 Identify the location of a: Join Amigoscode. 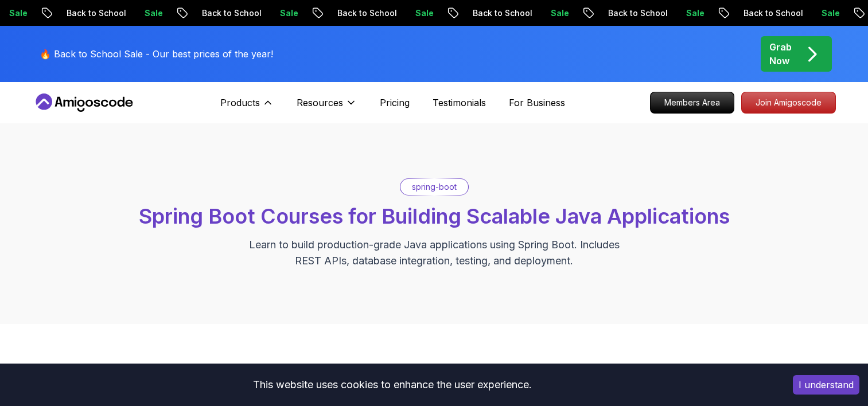
(788, 102).